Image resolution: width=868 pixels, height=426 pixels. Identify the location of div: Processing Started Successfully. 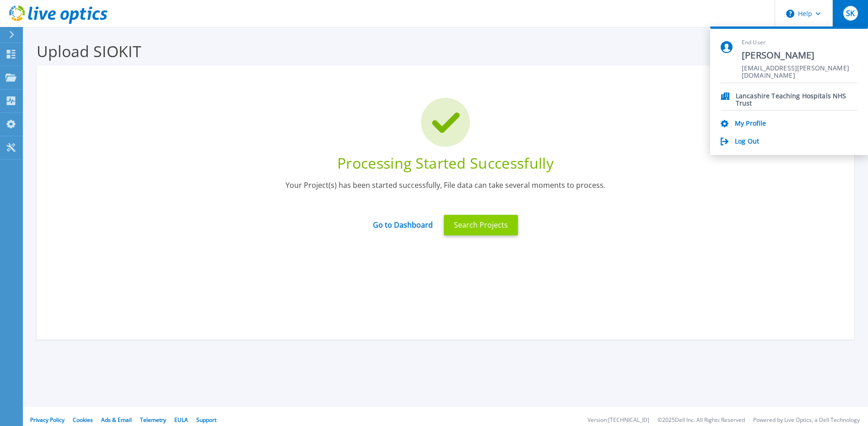
(445, 163).